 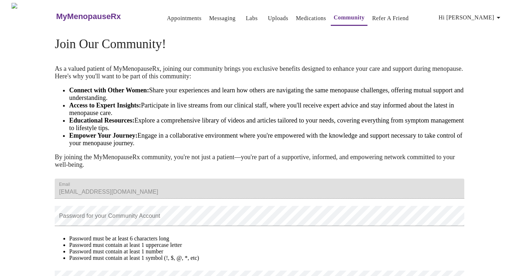 What do you see at coordinates (259, 161) in the screenshot?
I see `p: By joining the MyMenopauseRx community, you're not just a patient—you're part of a supportive, in...` at bounding box center [259, 161].